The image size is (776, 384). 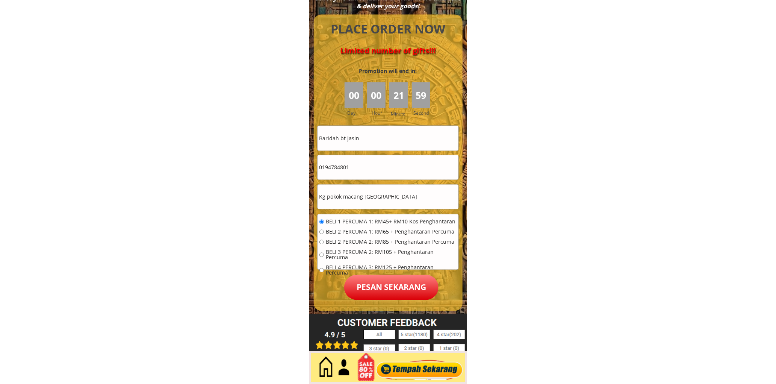 What do you see at coordinates (388, 197) in the screenshot?
I see `input: Alamat` at bounding box center [388, 197].